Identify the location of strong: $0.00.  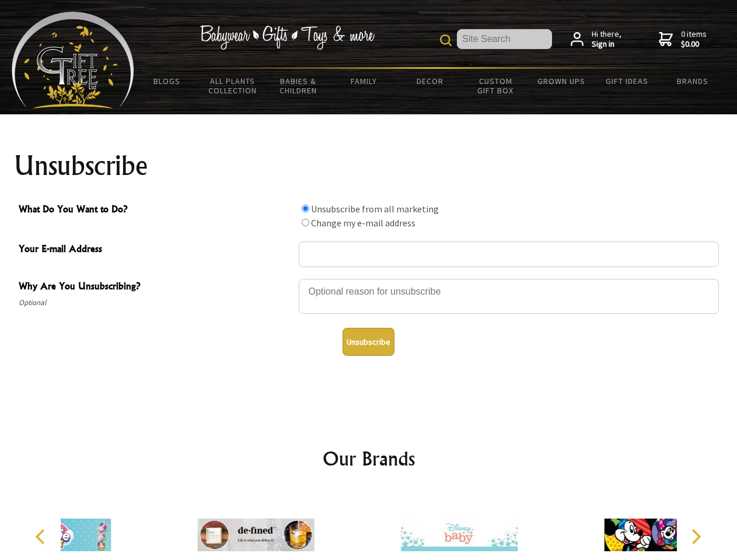
(694, 44).